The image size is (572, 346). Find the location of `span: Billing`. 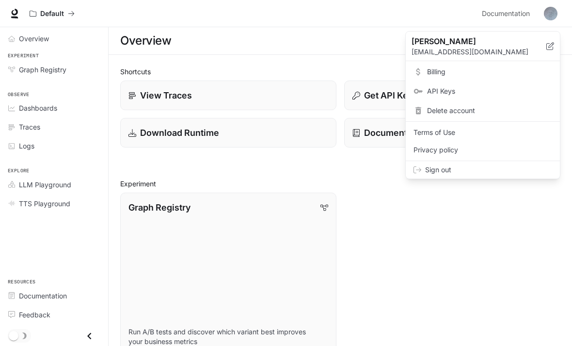

span: Billing is located at coordinates (490, 72).